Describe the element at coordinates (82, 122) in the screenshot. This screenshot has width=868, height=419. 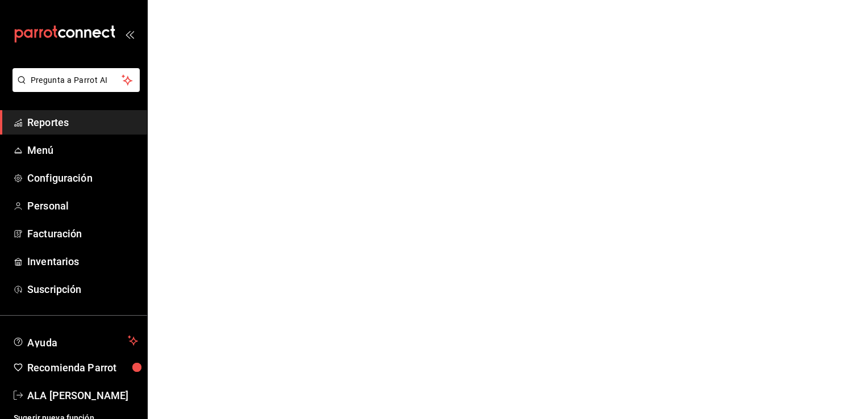
I see `span: Reportes` at that location.